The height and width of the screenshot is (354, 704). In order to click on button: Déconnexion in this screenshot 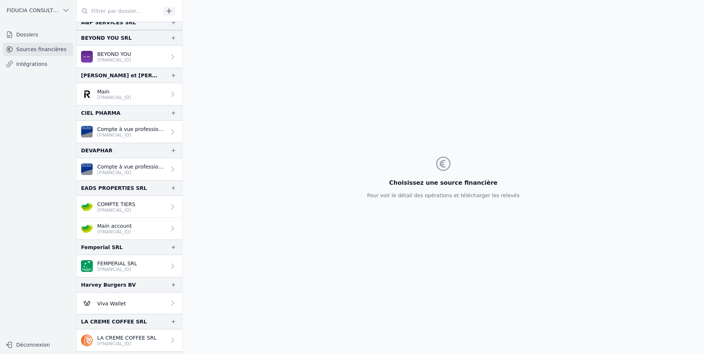, I will do `click(38, 345)`.